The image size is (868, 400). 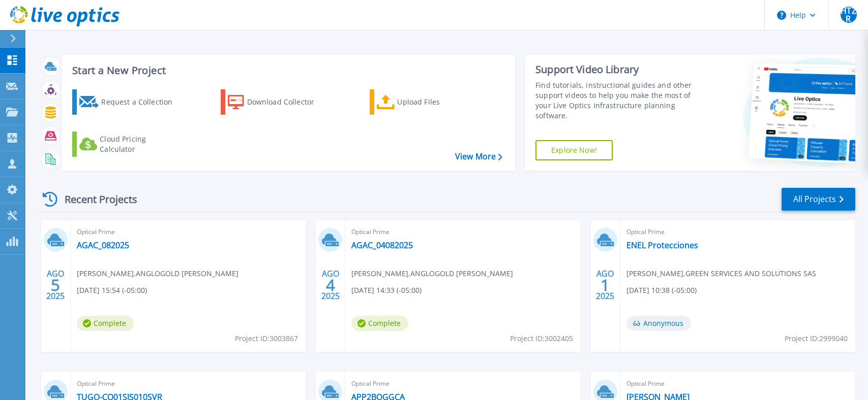 What do you see at coordinates (95, 199) in the screenshot?
I see `div: Recent Projects` at bounding box center [95, 199].